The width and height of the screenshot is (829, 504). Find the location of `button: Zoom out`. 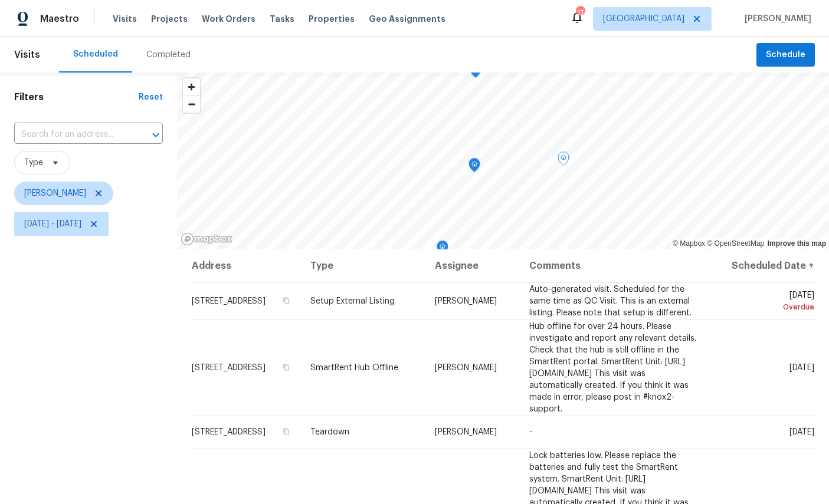

button: Zoom out is located at coordinates (191, 104).